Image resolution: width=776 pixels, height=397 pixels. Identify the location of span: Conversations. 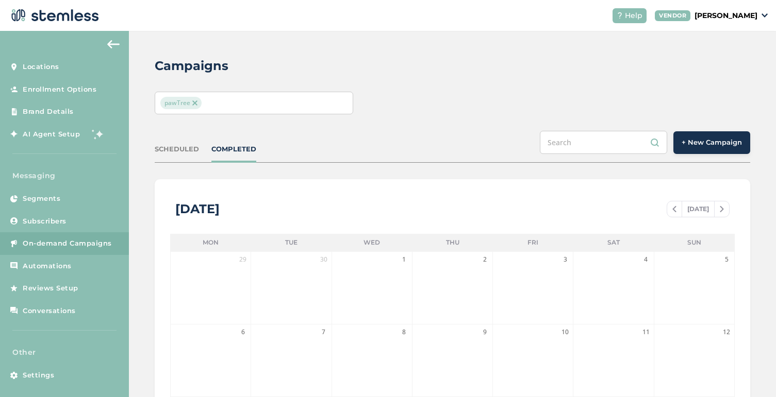
(49, 311).